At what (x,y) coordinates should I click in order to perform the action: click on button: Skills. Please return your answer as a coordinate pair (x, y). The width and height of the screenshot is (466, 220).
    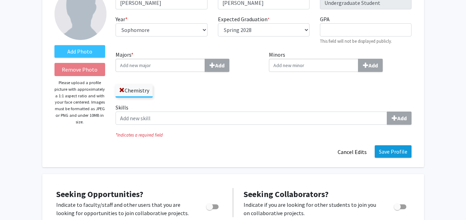
    Looking at the image, I should click on (399, 118).